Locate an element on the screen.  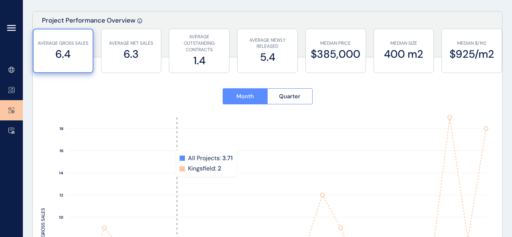
button: Month is located at coordinates (245, 96).